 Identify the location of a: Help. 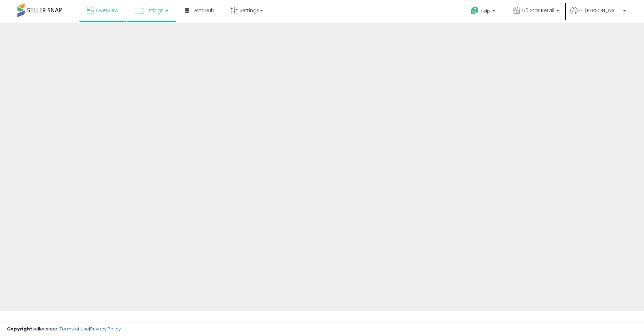
(483, 12).